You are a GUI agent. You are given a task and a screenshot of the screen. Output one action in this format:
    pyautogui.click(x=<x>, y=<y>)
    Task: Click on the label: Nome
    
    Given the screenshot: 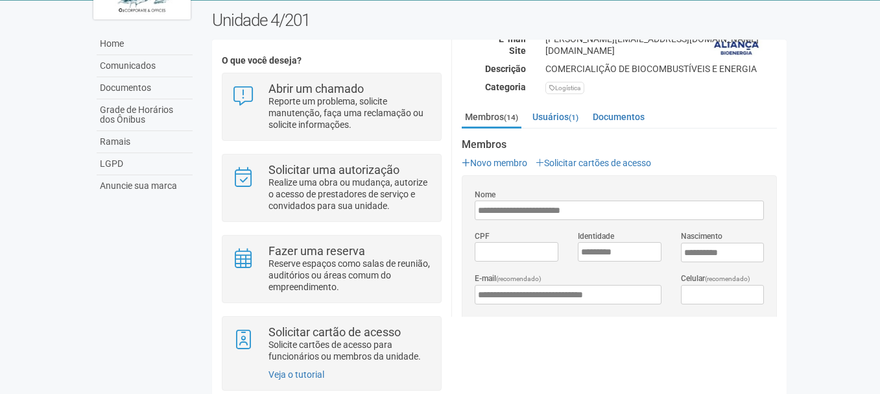 What is the action you would take?
    pyautogui.click(x=485, y=195)
    